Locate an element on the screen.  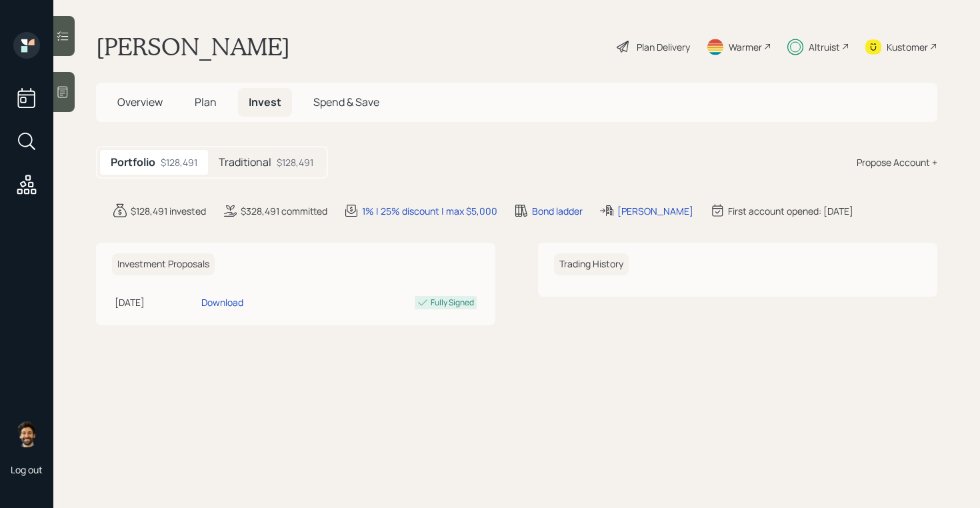
span: Invest is located at coordinates (265, 102).